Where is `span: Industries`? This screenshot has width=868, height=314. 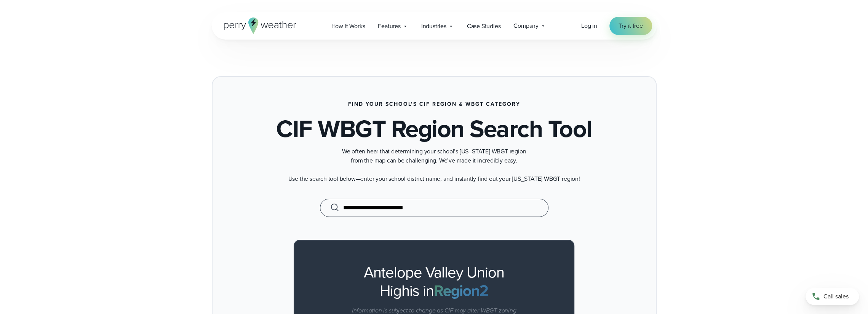
span: Industries is located at coordinates (434, 26).